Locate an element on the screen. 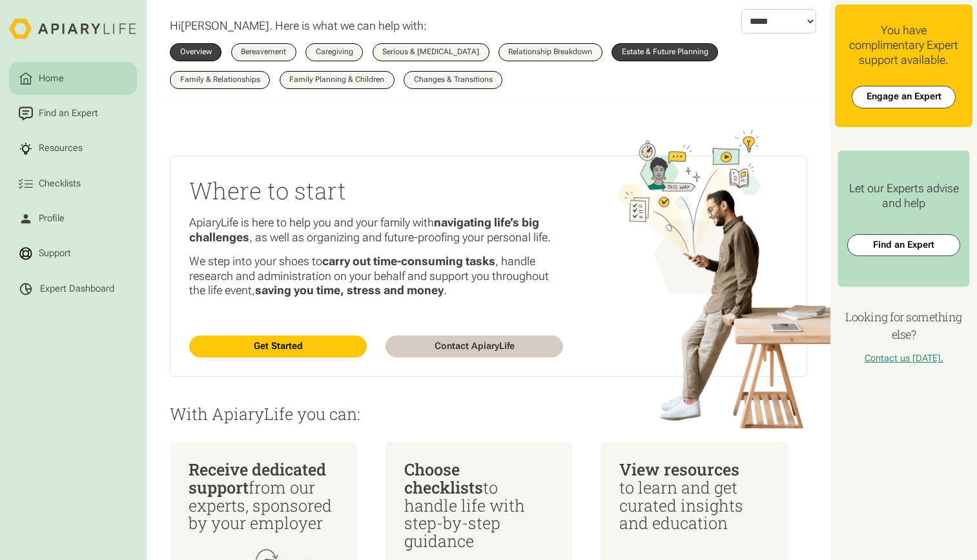 Image resolution: width=977 pixels, height=560 pixels. a: Resources is located at coordinates (73, 148).